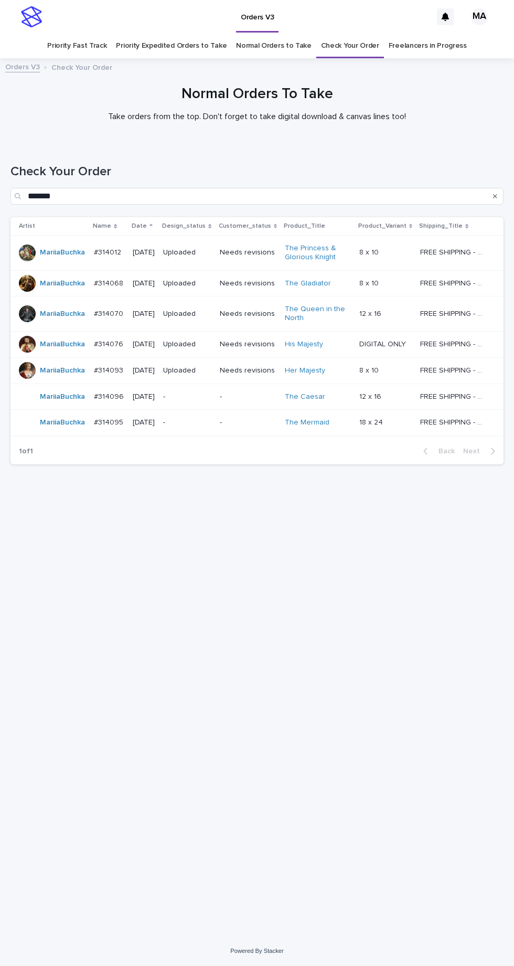  I want to click on a: Priority Expedited Orders to Take, so click(171, 46).